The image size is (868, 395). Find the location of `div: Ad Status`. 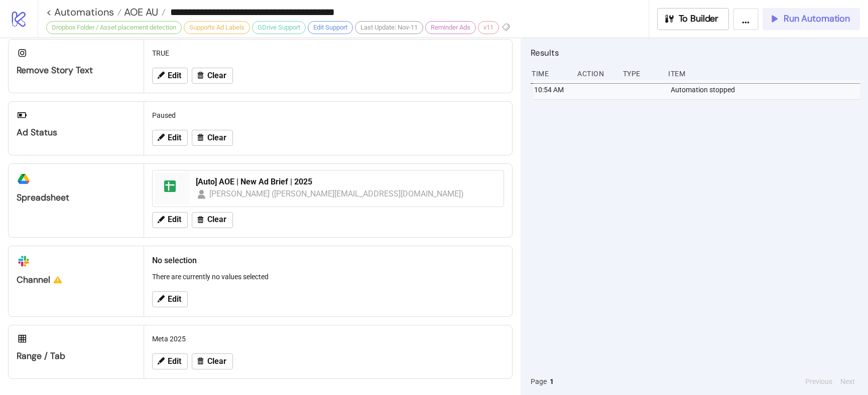

div: Ad Status is located at coordinates (76, 132).